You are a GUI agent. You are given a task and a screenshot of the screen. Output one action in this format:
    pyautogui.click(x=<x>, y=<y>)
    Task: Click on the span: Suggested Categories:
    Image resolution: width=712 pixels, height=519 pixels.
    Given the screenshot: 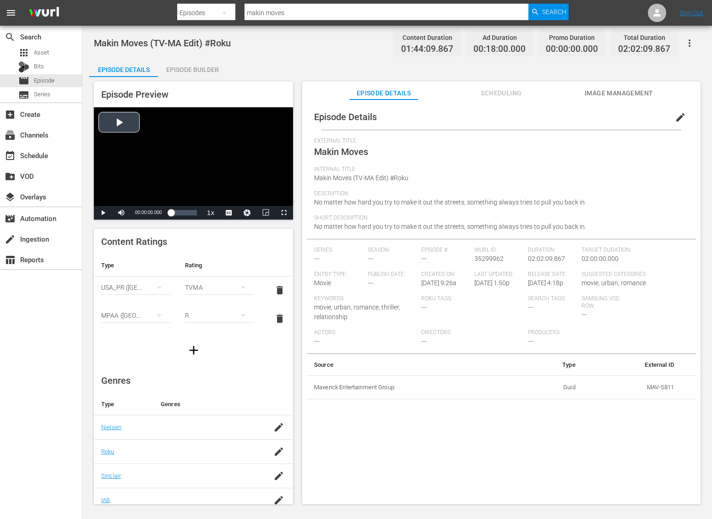 What is the action you would take?
    pyautogui.click(x=633, y=274)
    